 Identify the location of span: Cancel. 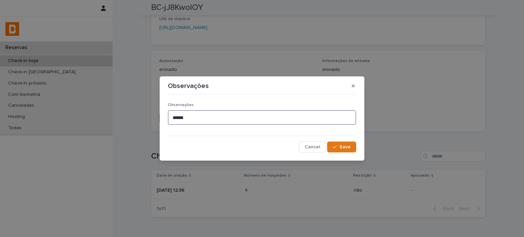
(312, 147).